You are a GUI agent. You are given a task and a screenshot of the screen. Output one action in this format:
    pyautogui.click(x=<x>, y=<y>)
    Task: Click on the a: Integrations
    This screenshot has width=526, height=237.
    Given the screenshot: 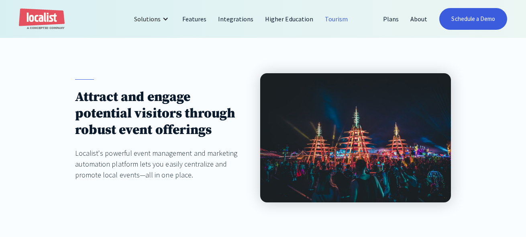 What is the action you would take?
    pyautogui.click(x=236, y=19)
    